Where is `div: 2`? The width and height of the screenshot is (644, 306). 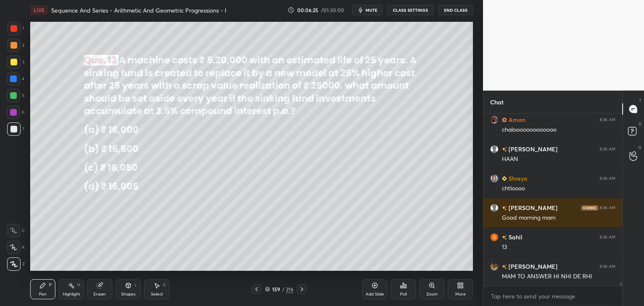
div: 2 is located at coordinates (16, 45).